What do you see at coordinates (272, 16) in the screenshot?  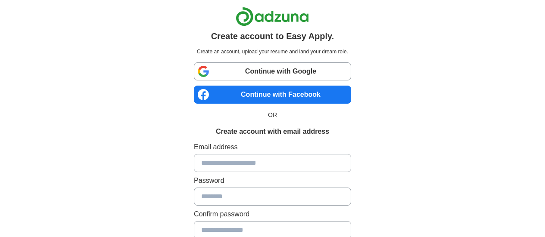 I see `img: Adzuna logo` at bounding box center [272, 16].